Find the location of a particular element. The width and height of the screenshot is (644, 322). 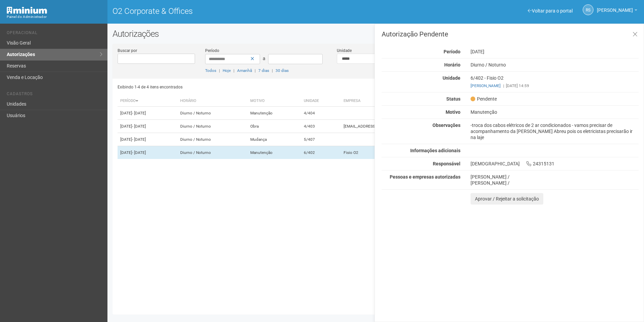

td: Mudança is located at coordinates (274, 139).